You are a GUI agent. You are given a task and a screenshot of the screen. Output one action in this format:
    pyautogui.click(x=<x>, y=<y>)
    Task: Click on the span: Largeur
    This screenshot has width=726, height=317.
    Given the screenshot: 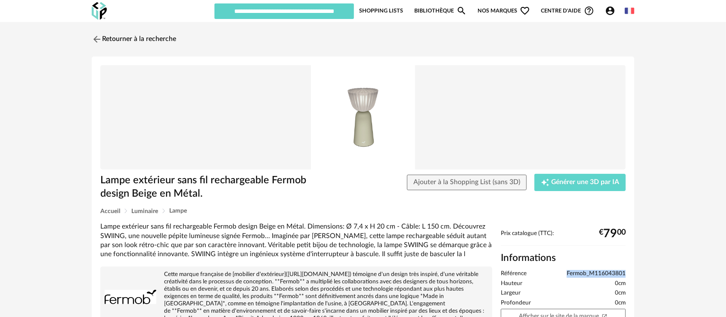 What is the action you would take?
    pyautogui.click(x=511, y=293)
    